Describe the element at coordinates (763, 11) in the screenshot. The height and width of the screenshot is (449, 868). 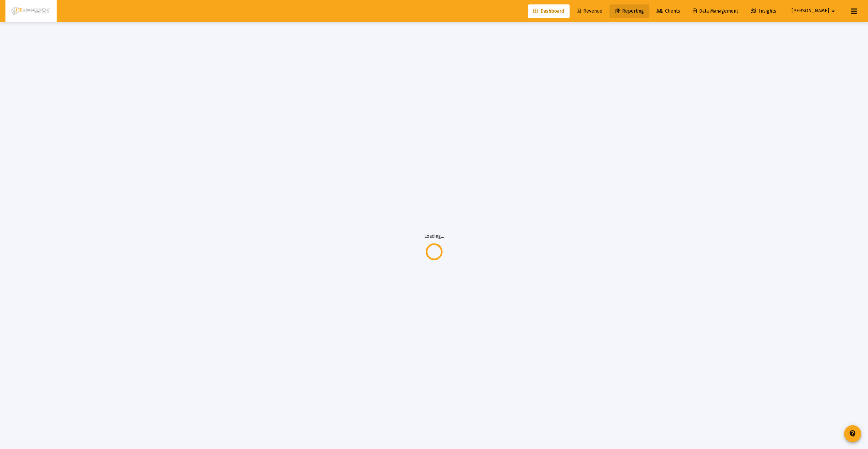
I see `span: Insights` at that location.